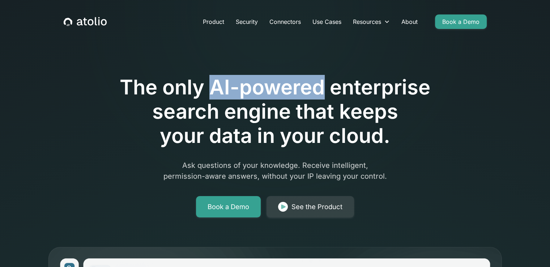  What do you see at coordinates (213, 22) in the screenshot?
I see `a: Product` at bounding box center [213, 22].